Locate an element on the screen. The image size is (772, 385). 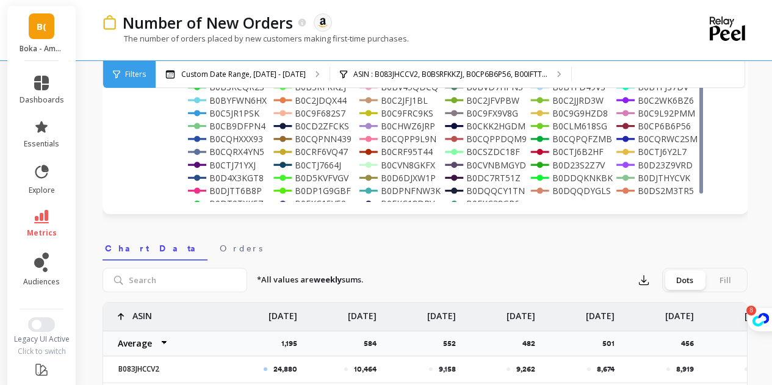
p: 8,674 is located at coordinates (605, 369).